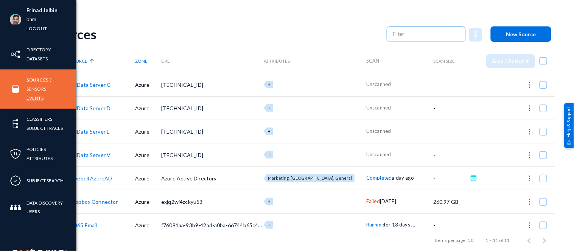 Image resolution: width=574 pixels, height=251 pixels. I want to click on img: help_support.svg, so click(569, 142).